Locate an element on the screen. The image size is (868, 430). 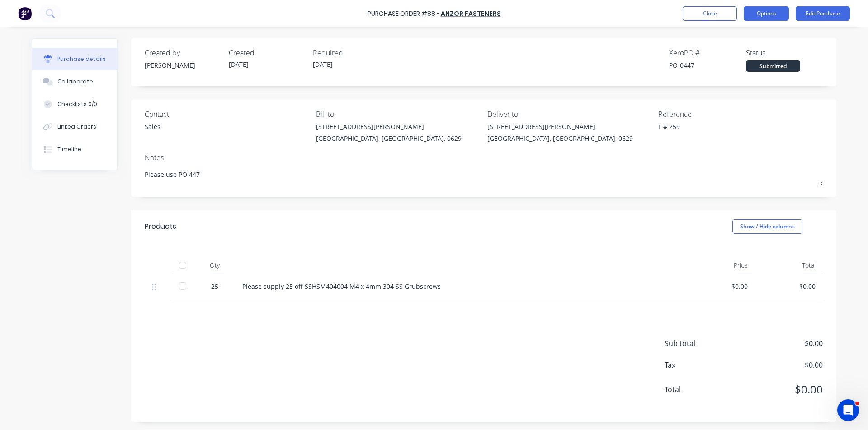
button: Show / Hide columns is located at coordinates (767, 227).